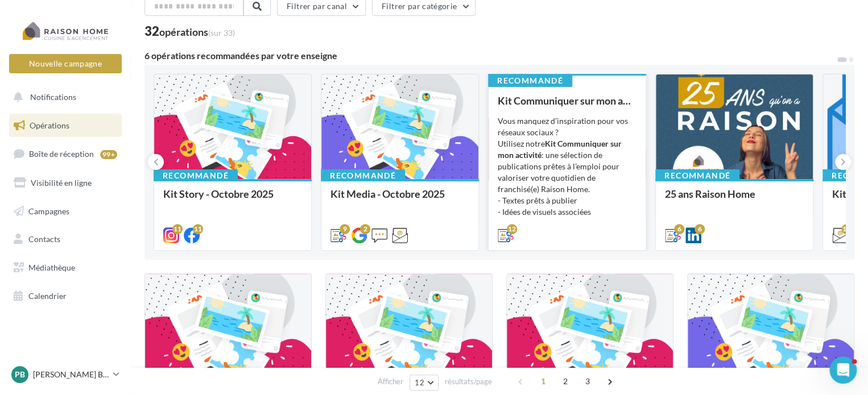 This screenshot has width=868, height=395. Describe the element at coordinates (365, 229) in the screenshot. I see `div: 2` at that location.